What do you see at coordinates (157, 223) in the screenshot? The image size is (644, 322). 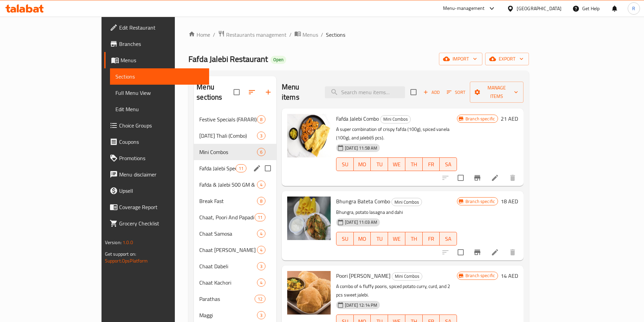 I see `a: Grocery Checklist` at bounding box center [157, 223].